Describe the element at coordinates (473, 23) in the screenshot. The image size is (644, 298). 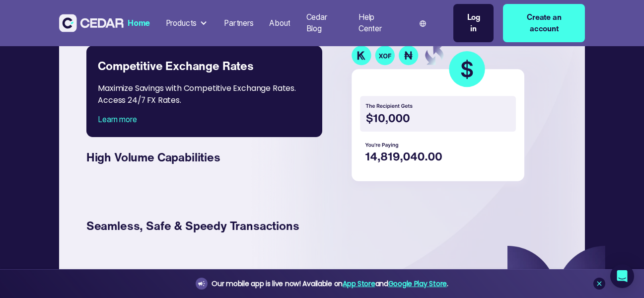
I see `a: Log in` at that location.